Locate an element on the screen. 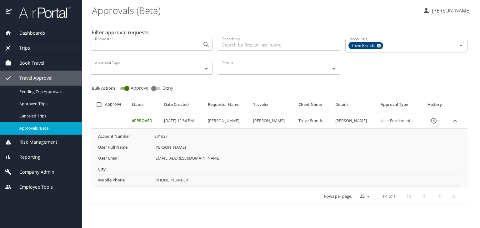  th: User Full Name is located at coordinates (124, 148).